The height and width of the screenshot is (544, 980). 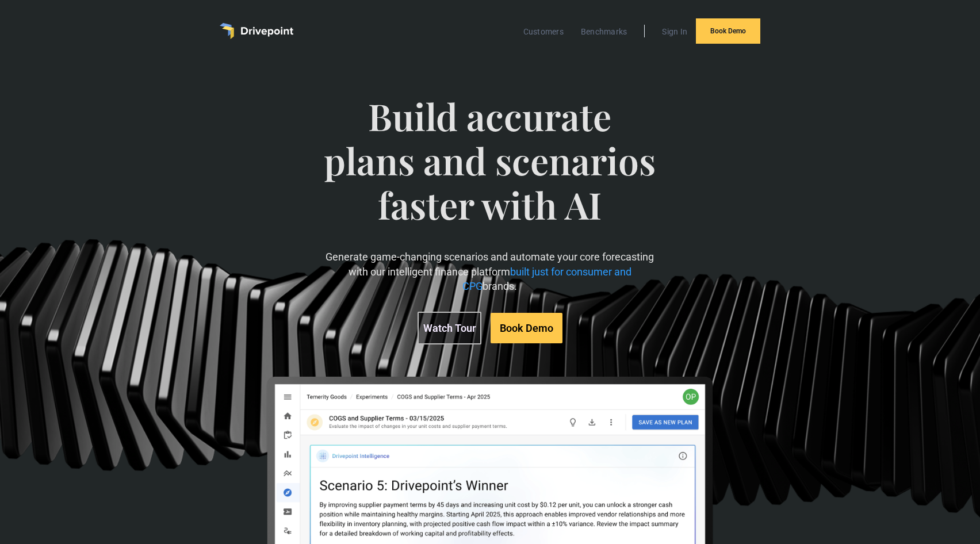 What do you see at coordinates (490, 271) in the screenshot?
I see `p: Generate game-changing scenarios and automate your core forecasting with our intelligent finance ...` at bounding box center [490, 271].